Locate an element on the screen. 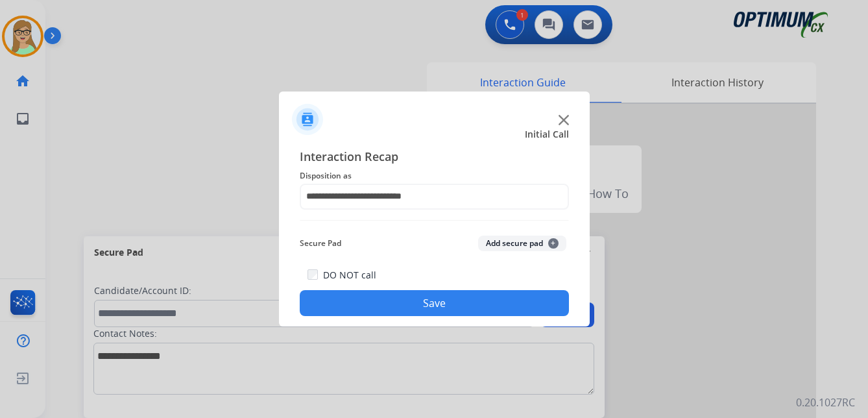 This screenshot has width=868, height=418. img: contactIcon is located at coordinates (308, 120).